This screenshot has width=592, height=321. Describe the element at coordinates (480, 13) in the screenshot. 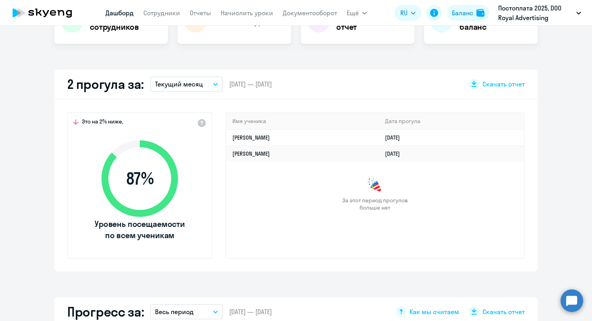

I see `img: balance` at that location.